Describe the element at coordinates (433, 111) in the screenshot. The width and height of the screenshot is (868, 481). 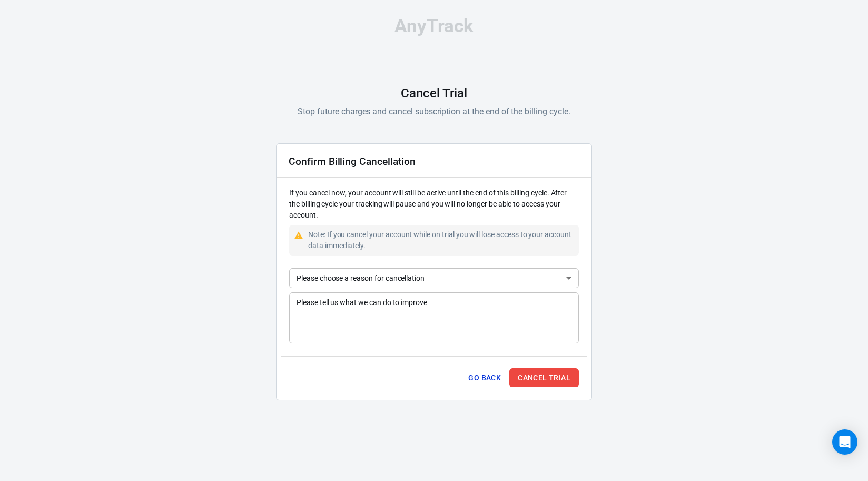
I see `p: Stop future charges and cancel subscription at the end of the billing cycle.` at that location.